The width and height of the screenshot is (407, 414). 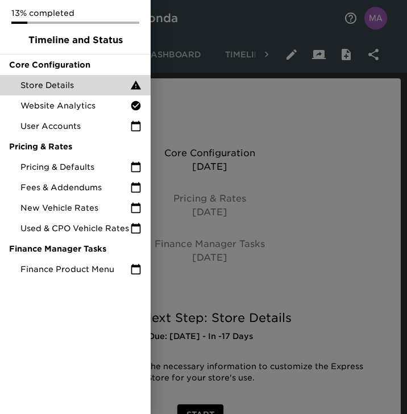 What do you see at coordinates (75, 167) in the screenshot?
I see `span: Pricing & Defaults` at bounding box center [75, 167].